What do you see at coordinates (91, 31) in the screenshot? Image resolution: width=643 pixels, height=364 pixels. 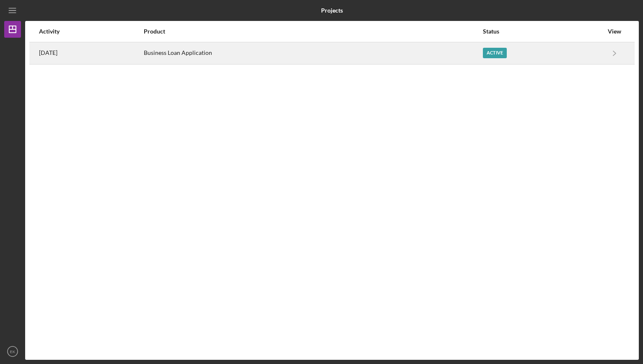 I see `div: Activity` at bounding box center [91, 31].